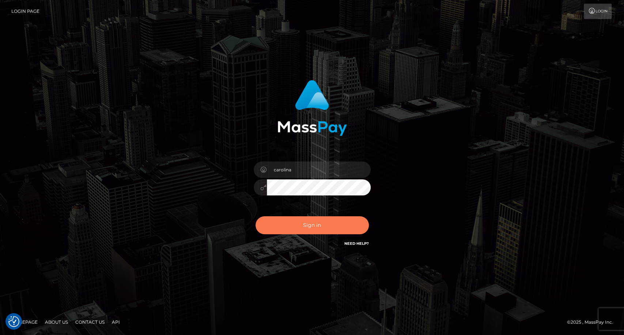 The height and width of the screenshot is (335, 624). I want to click on a: Contact Us, so click(90, 322).